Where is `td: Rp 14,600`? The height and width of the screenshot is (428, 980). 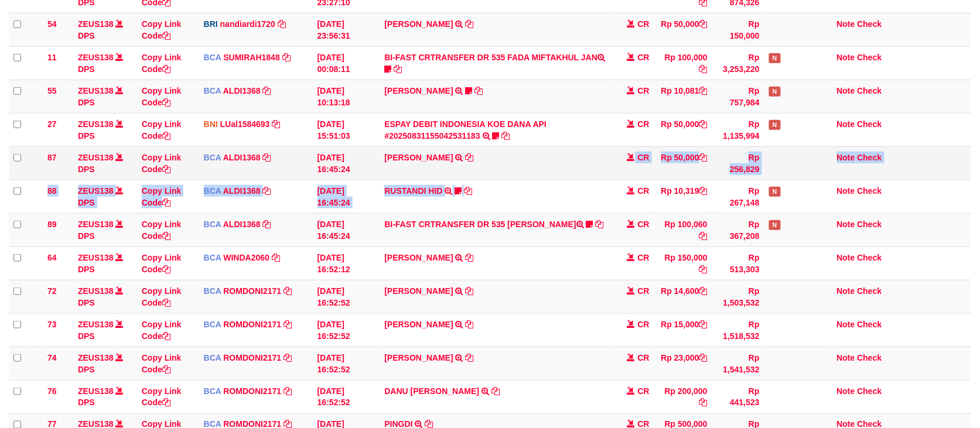 td: Rp 14,600 is located at coordinates (683, 296).